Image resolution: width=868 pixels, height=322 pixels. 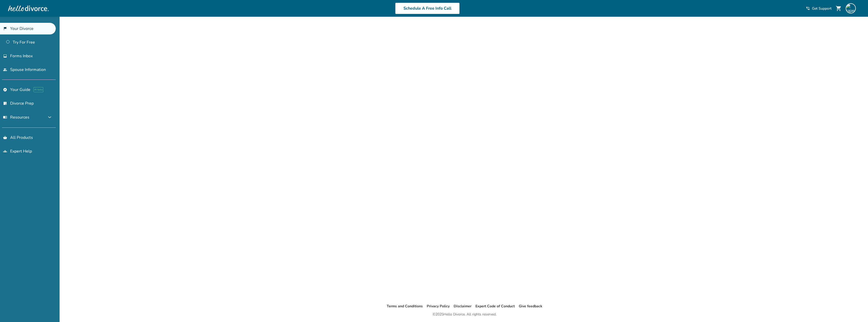 I want to click on li: Disclaimer, so click(x=463, y=306).